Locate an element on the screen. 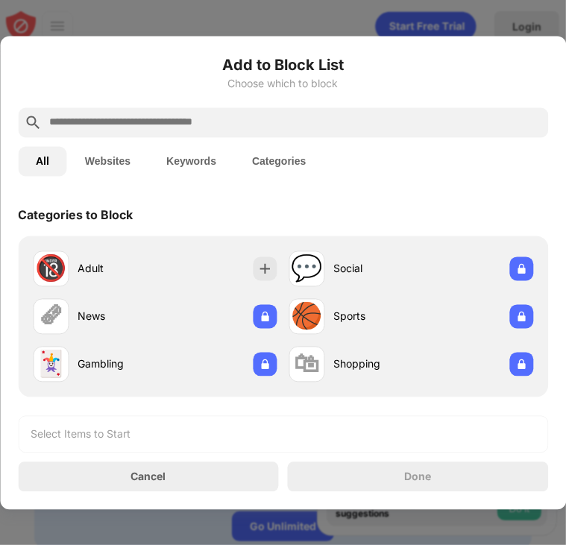  button: Keywords is located at coordinates (191, 161).